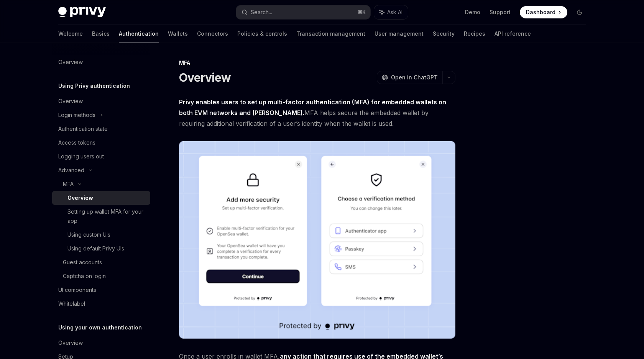  I want to click on a: Whitelabel, so click(101, 304).